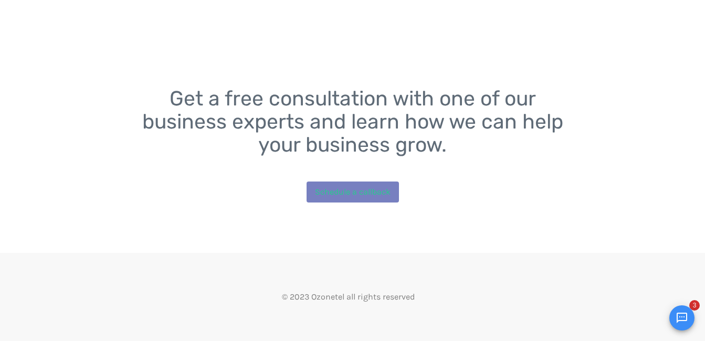 Image resolution: width=705 pixels, height=341 pixels. Describe the element at coordinates (348, 297) in the screenshot. I see `span: © 2023 Ozonetel all rights reserved` at that location.